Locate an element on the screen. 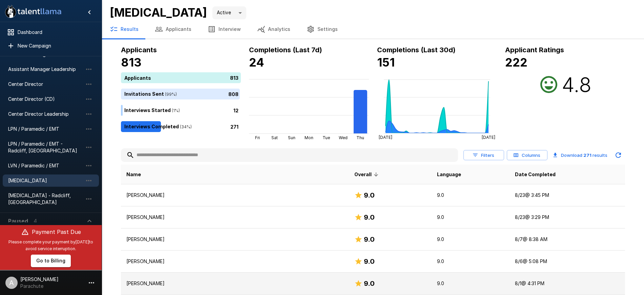  p: 271 is located at coordinates (235, 126).